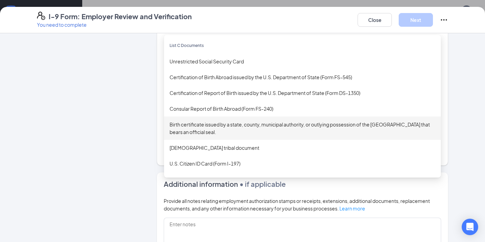 This screenshot has width=485, height=242. What do you see at coordinates (374, 20) in the screenshot?
I see `button: Close` at bounding box center [374, 20].